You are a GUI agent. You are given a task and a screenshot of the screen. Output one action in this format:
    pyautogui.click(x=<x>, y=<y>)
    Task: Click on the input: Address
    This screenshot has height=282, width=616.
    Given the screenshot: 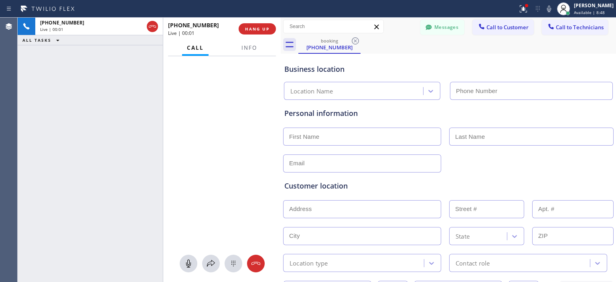 What is the action you would take?
    pyautogui.click(x=362, y=209)
    